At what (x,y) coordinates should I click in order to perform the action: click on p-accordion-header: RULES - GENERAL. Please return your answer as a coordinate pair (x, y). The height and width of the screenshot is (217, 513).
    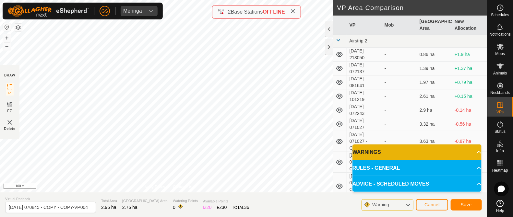
    Looking at the image, I should click on (417, 168).